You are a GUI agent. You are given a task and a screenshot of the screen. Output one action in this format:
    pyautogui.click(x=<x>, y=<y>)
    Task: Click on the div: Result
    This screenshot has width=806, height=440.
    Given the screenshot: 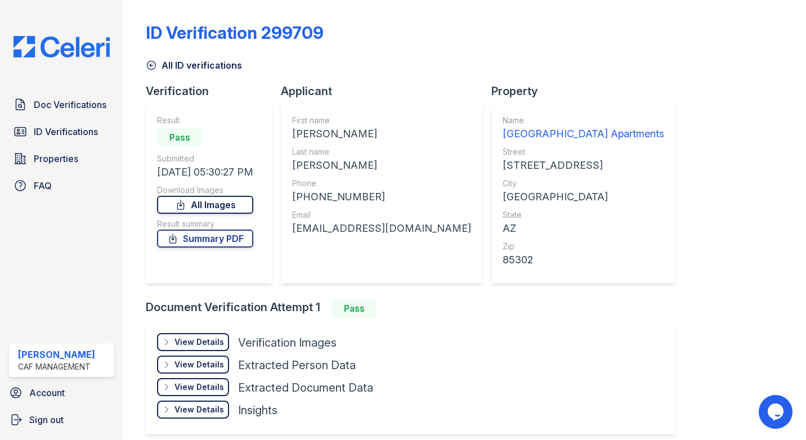 What is the action you would take?
    pyautogui.click(x=205, y=120)
    